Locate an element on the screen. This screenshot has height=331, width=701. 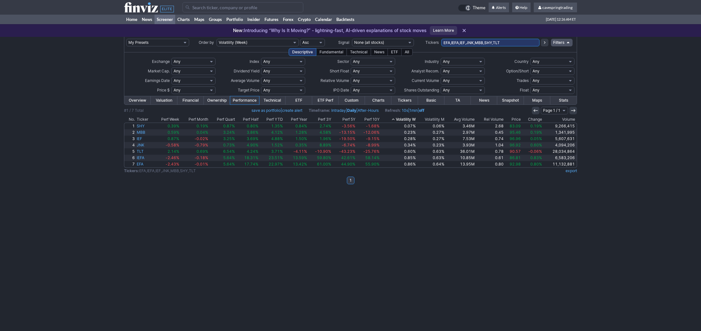
span: 3.24% is located at coordinates (229, 132).